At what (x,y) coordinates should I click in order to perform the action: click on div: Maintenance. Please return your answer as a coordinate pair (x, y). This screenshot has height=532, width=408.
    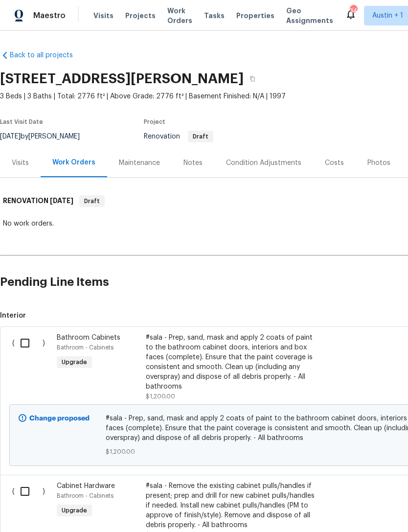
    Looking at the image, I should click on (139, 163).